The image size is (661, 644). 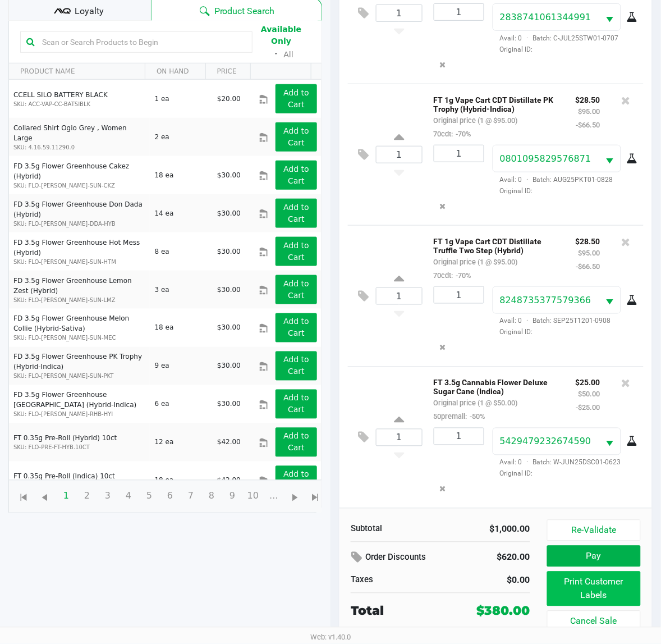 I want to click on span: Page 8, so click(x=211, y=496).